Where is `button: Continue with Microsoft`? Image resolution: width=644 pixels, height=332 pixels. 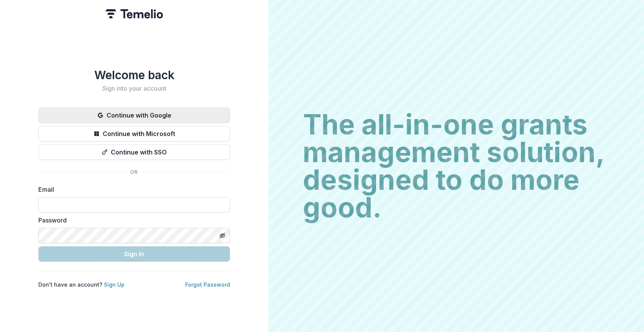 button: Continue with Microsoft is located at coordinates (134, 134).